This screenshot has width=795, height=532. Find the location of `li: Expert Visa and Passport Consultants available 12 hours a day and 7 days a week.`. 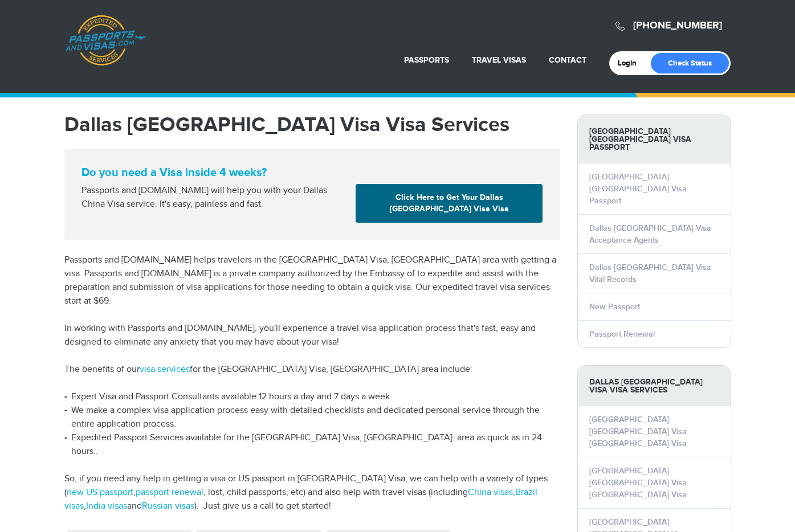

li: Expert Visa and Passport Consultants available 12 hours a day and 7 days a week. is located at coordinates (312, 397).